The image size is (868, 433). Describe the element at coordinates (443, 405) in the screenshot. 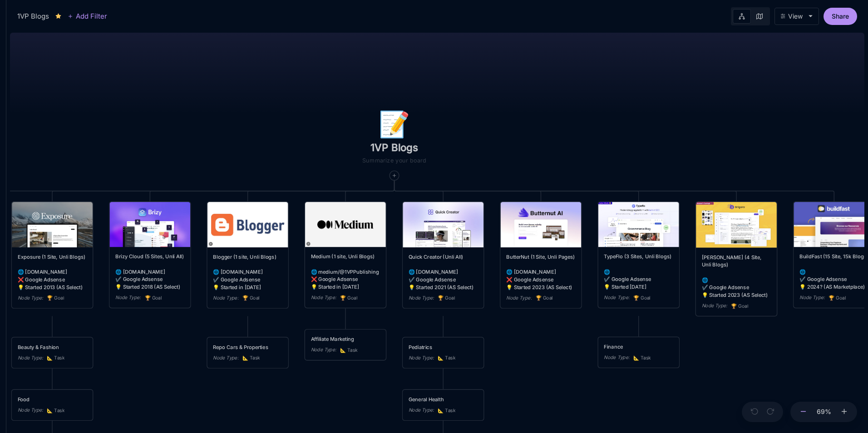

I see `div: General HealthNode Type:📐Task` at that location.